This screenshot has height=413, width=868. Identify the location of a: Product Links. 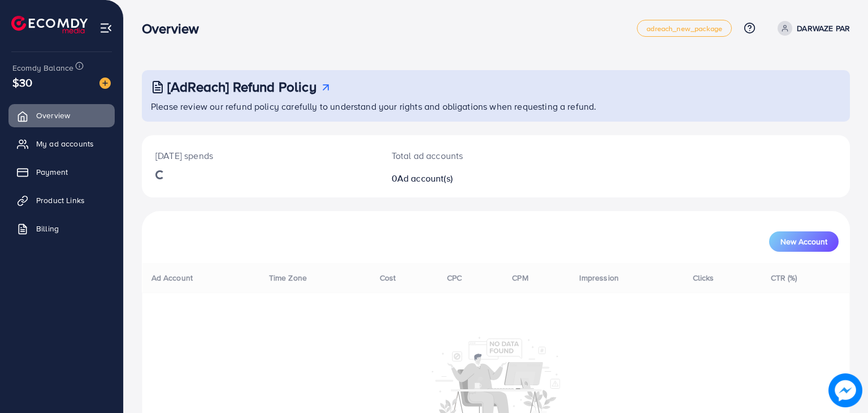
(61, 200).